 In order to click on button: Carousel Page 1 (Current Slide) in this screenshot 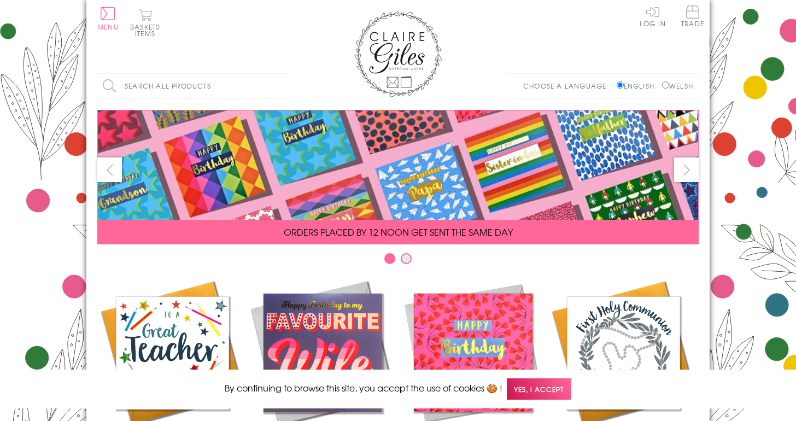, I will do `click(390, 258)`.